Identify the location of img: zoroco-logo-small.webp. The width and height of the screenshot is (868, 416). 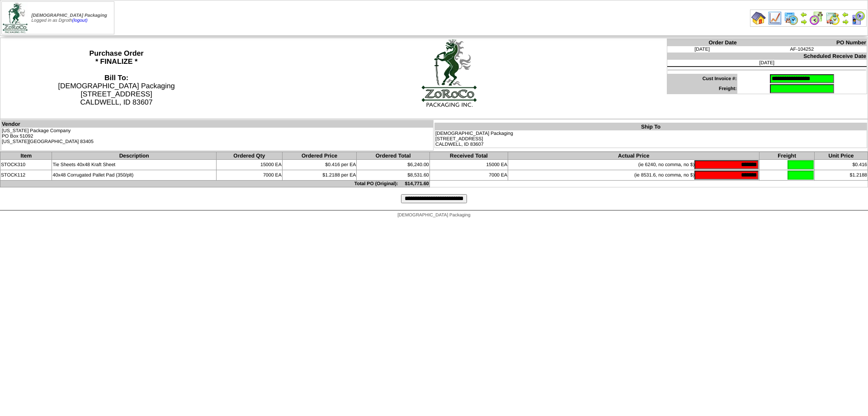
(15, 18).